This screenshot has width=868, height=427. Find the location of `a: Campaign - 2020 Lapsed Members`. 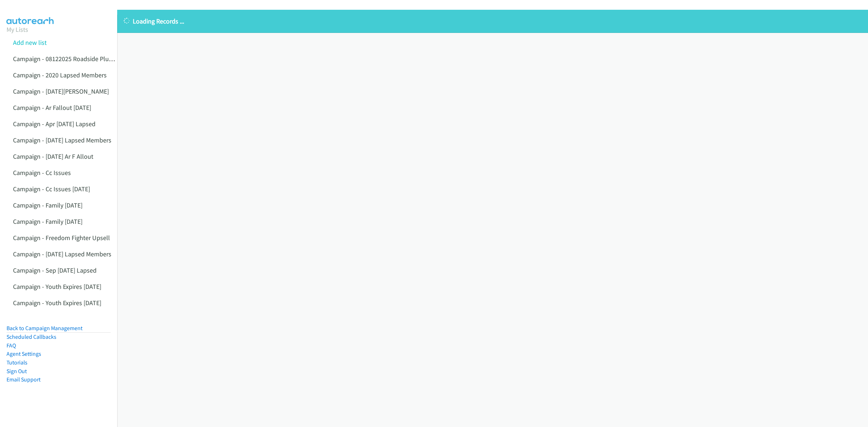

a: Campaign - 2020 Lapsed Members is located at coordinates (59, 75).